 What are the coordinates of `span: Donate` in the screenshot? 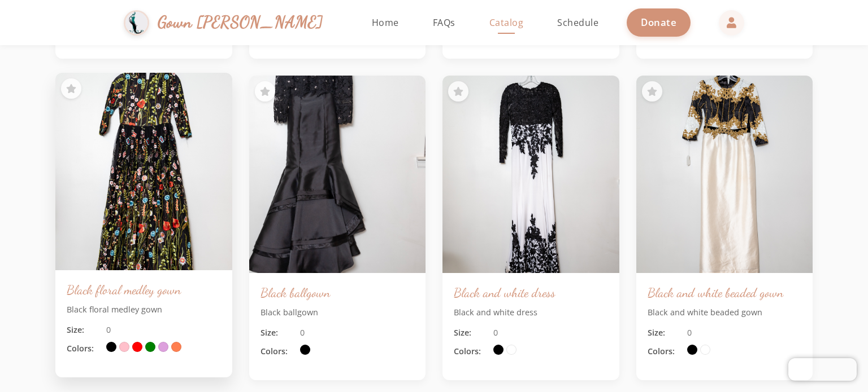 It's located at (659, 22).